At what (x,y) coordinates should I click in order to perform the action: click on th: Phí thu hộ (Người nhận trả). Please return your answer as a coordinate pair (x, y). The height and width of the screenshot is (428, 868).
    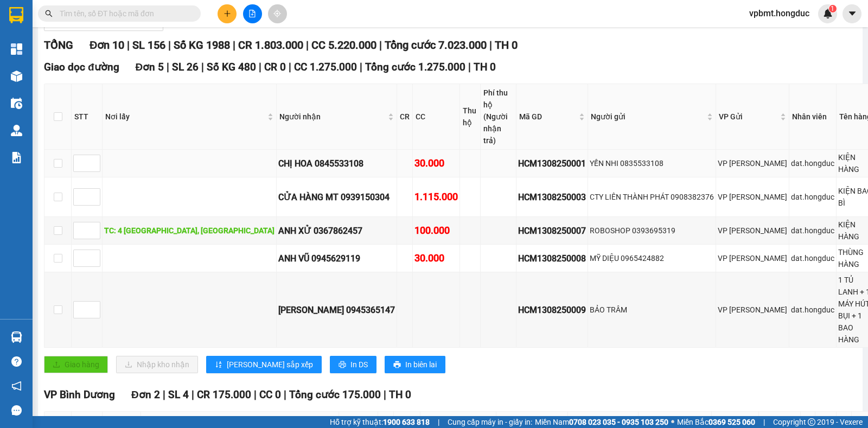
    Looking at the image, I should click on (499, 117).